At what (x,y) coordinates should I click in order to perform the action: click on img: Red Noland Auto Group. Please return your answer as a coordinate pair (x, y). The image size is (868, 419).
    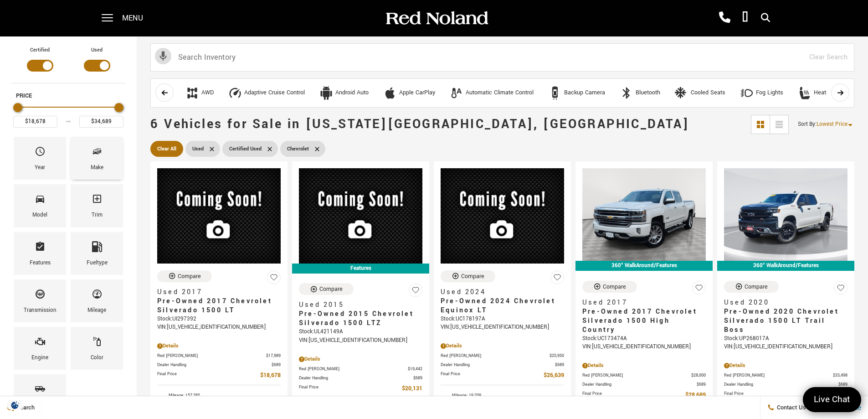
    Looking at the image, I should click on (437, 18).